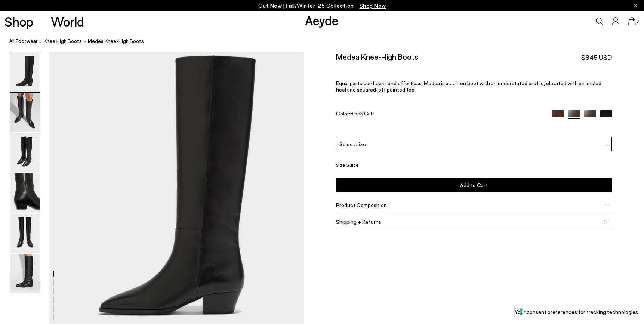  What do you see at coordinates (25, 273) in the screenshot?
I see `img: Medea Knee-High Boots - Image 6` at bounding box center [25, 273].